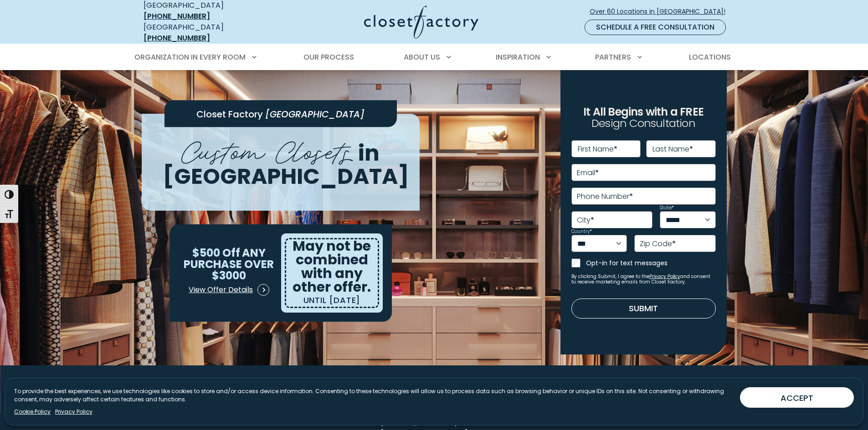 The image size is (868, 430). I want to click on a: Cookie Policy, so click(32, 412).